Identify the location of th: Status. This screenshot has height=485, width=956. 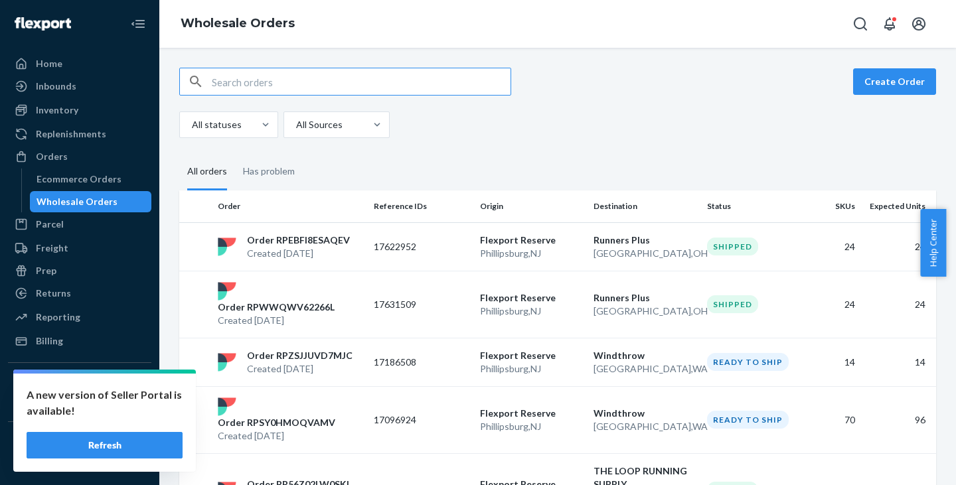
(755, 207).